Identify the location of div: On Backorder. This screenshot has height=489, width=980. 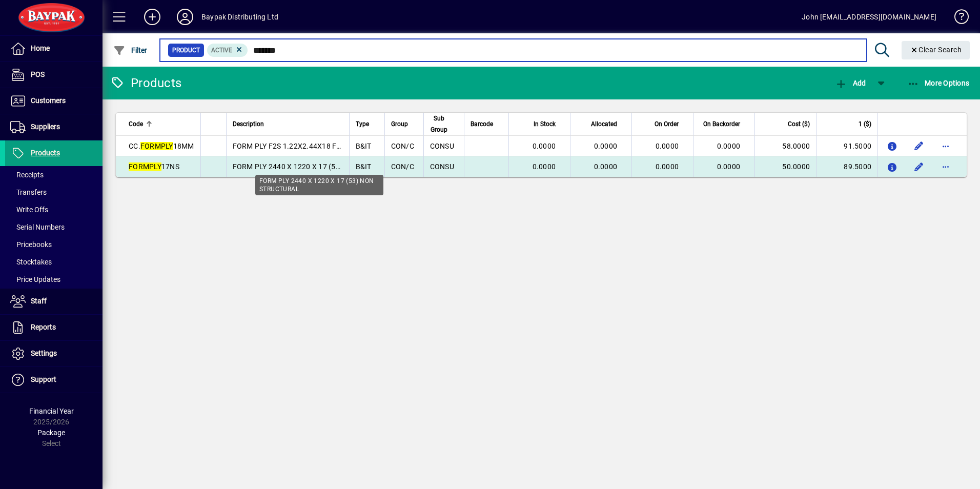
(724, 124).